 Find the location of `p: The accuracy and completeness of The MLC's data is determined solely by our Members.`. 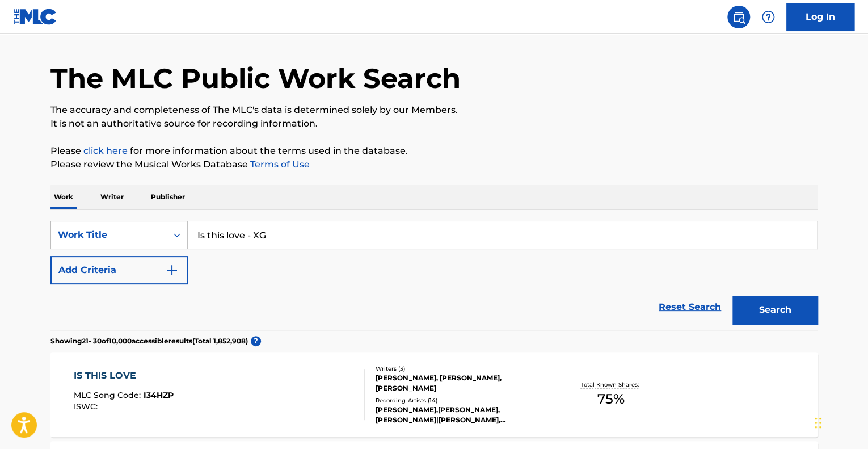

p: The accuracy and completeness of The MLC's data is determined solely by our Members. is located at coordinates (434, 110).